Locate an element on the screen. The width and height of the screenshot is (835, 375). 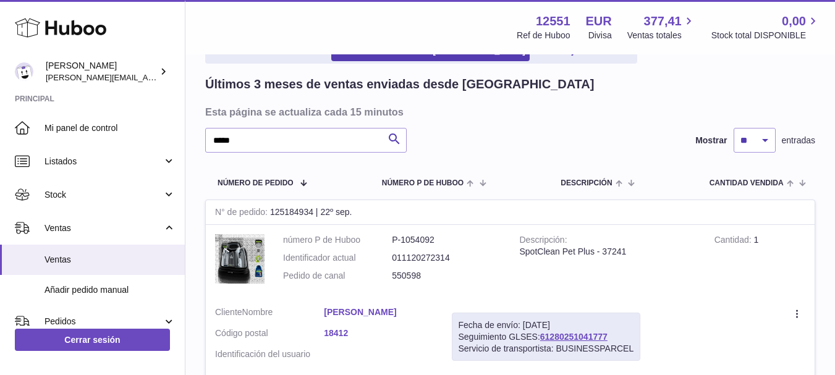
dd: 011120272314 is located at coordinates (446, 258).